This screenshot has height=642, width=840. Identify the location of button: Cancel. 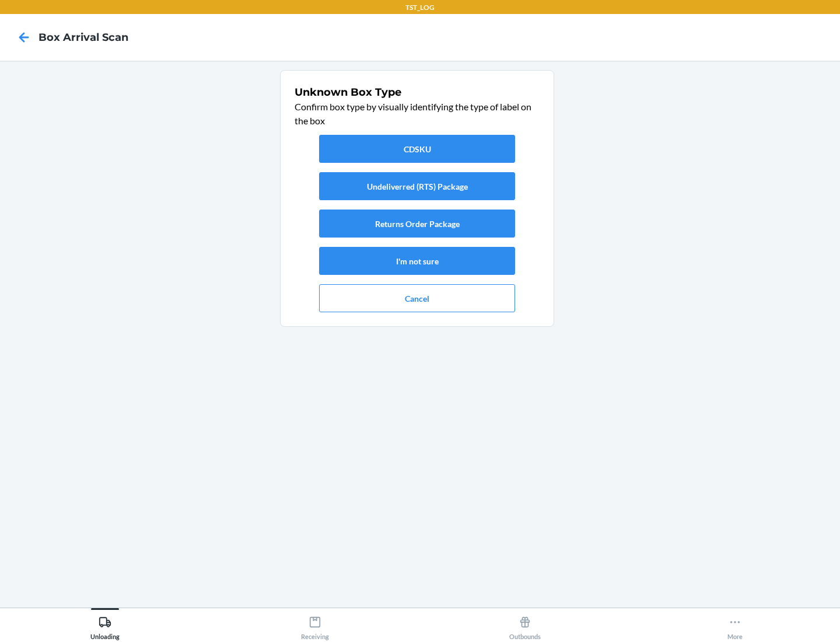
(417, 298).